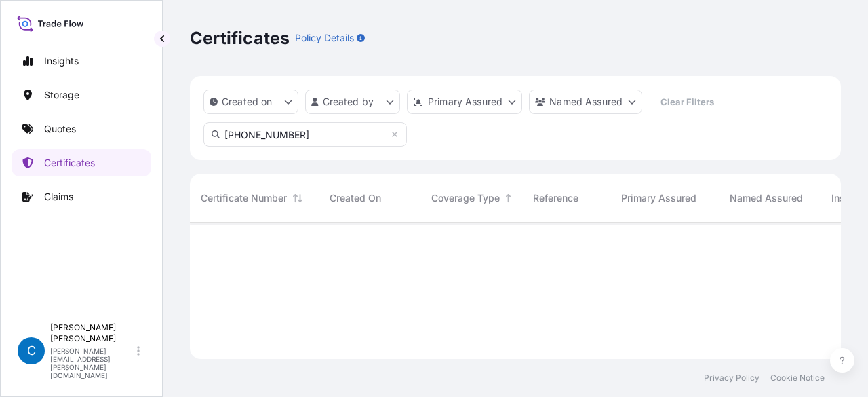  Describe the element at coordinates (62, 95) in the screenshot. I see `p: Storage` at that location.